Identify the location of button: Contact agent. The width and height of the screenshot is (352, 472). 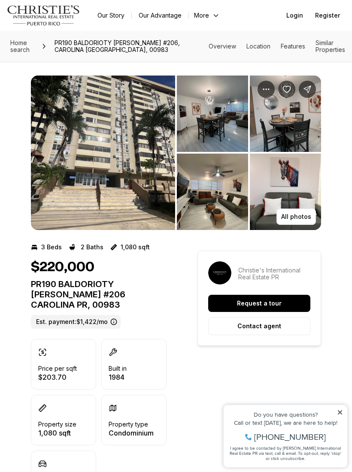
(259, 326).